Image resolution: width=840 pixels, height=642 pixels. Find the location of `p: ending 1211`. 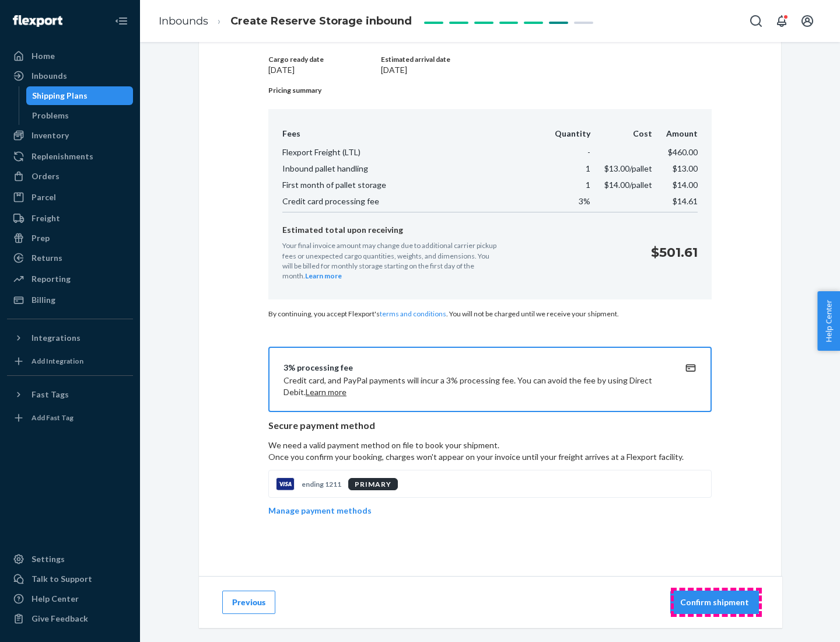

p: ending 1211 is located at coordinates (321, 484).